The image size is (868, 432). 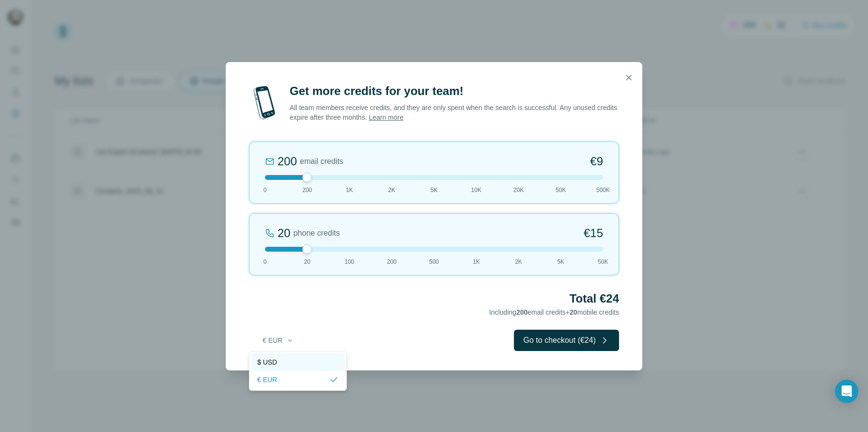 I want to click on span: €9, so click(x=596, y=162).